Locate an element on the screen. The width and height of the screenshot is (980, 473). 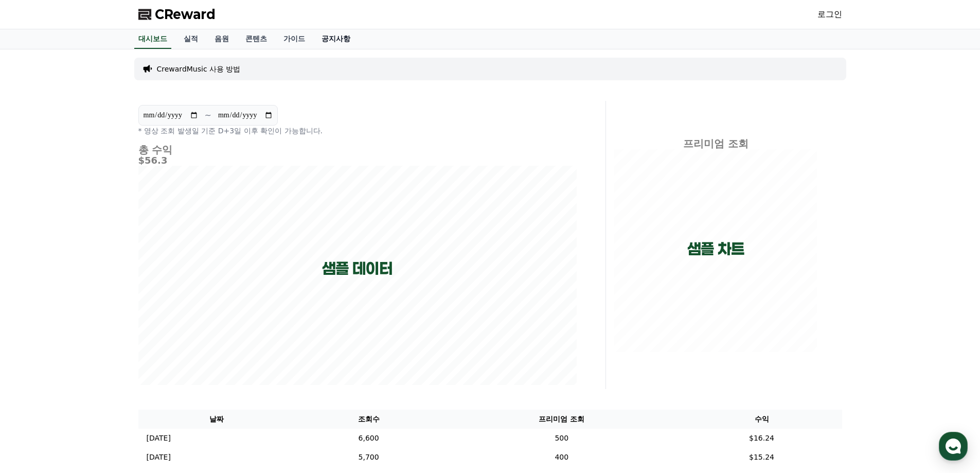
th: 수익 is located at coordinates (761, 419).